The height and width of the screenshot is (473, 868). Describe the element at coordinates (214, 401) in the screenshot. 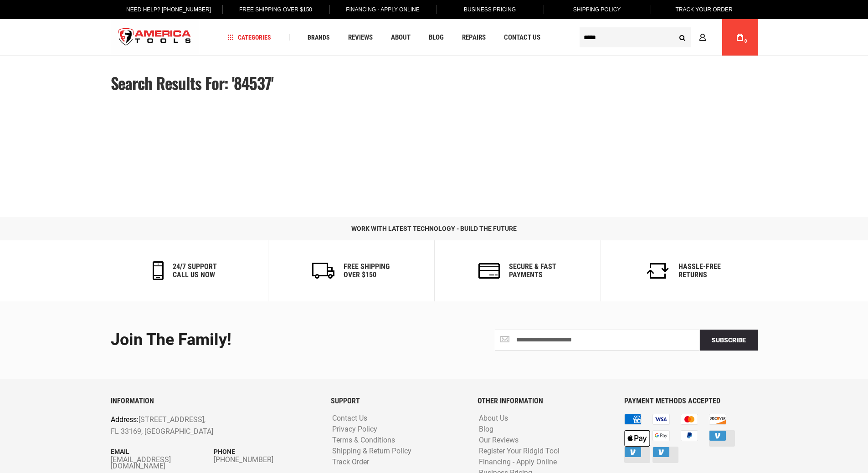

I see `h6: INFORMATION` at that location.